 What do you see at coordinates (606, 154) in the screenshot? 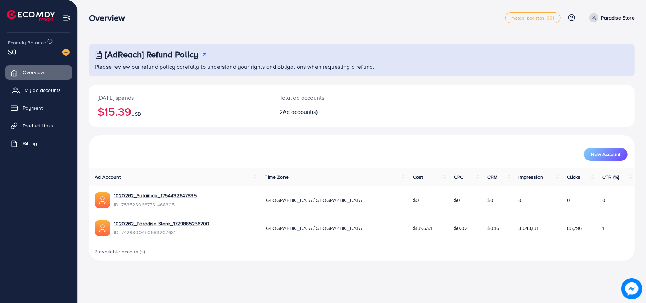
I see `span: New Account` at bounding box center [606, 154].